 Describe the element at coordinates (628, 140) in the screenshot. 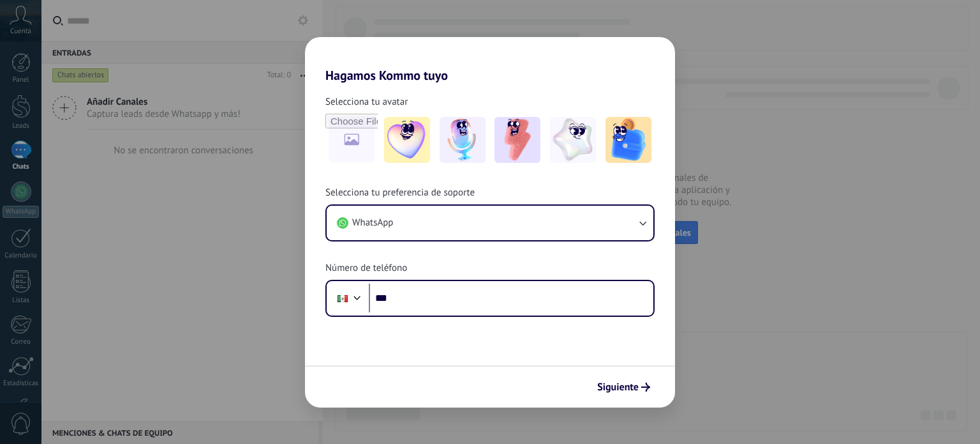

I see `img: -5.jpeg` at that location.